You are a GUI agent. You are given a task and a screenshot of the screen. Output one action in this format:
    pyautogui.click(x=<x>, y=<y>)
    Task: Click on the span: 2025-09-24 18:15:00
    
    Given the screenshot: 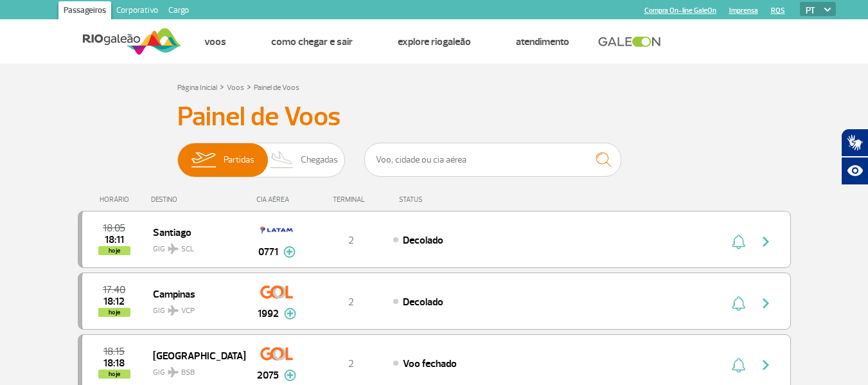 What is the action you would take?
    pyautogui.click(x=114, y=352)
    